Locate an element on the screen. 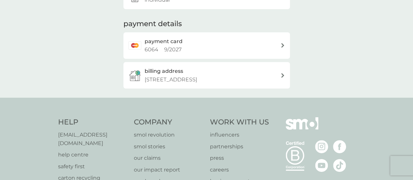  a: our impact report is located at coordinates (168, 170).